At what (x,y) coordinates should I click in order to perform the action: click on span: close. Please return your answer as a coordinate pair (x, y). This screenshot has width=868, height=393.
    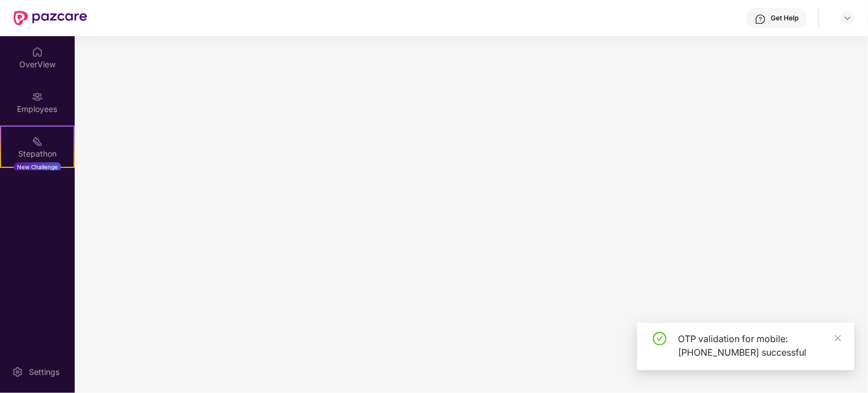
    Looking at the image, I should click on (838, 338).